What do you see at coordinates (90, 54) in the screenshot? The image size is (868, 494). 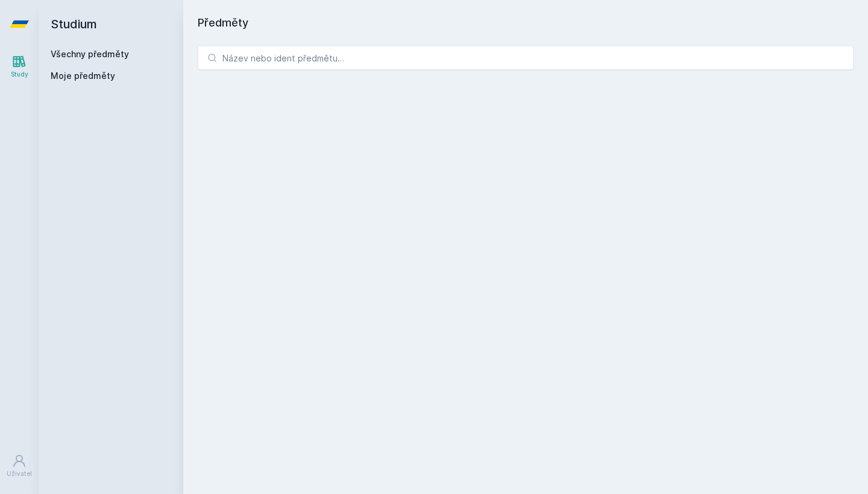 I see `a: Všechny předměty` at bounding box center [90, 54].